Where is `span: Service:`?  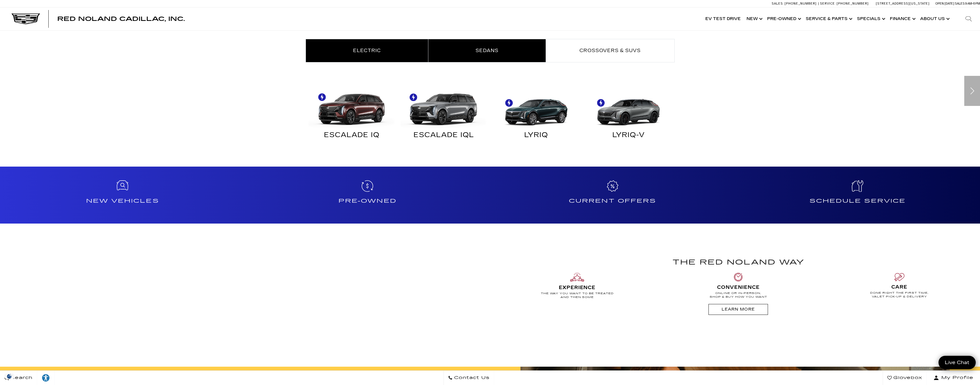 span: Service: is located at coordinates (828, 4).